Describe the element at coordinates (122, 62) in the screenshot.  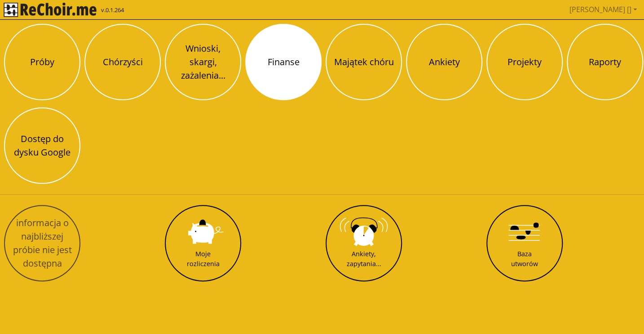
I see `button: Chórzyści` at that location.